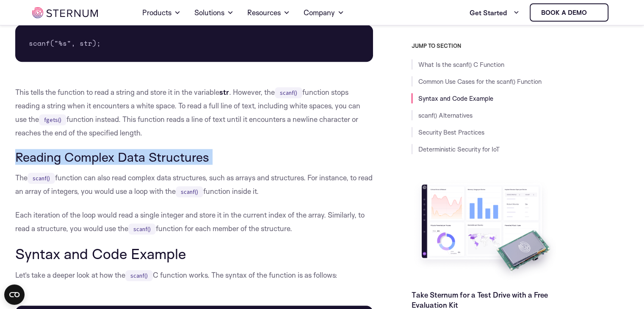 The width and height of the screenshot is (644, 309). What do you see at coordinates (569, 12) in the screenshot?
I see `a: Book a demo` at bounding box center [569, 12].